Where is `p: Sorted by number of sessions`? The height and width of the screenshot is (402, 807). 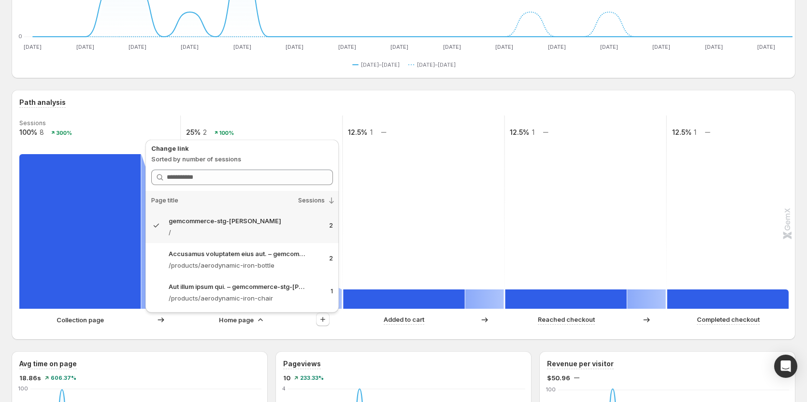 p: Sorted by number of sessions is located at coordinates (242, 159).